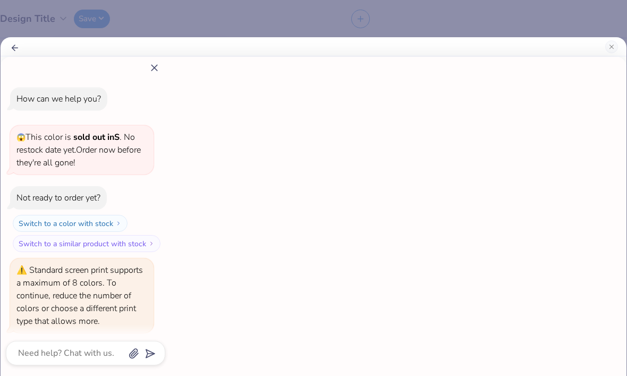 The width and height of the screenshot is (627, 376). I want to click on strong: sold out in S, so click(96, 137).